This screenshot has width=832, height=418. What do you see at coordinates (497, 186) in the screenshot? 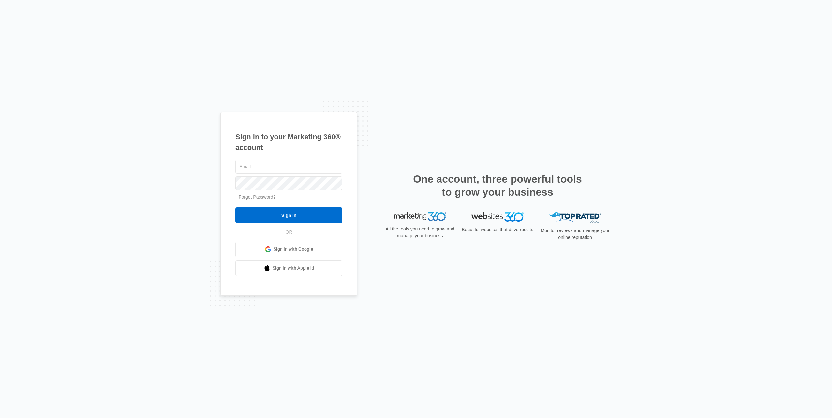
I see `h2: One account, three powerful tools to grow your business` at bounding box center [497, 186].